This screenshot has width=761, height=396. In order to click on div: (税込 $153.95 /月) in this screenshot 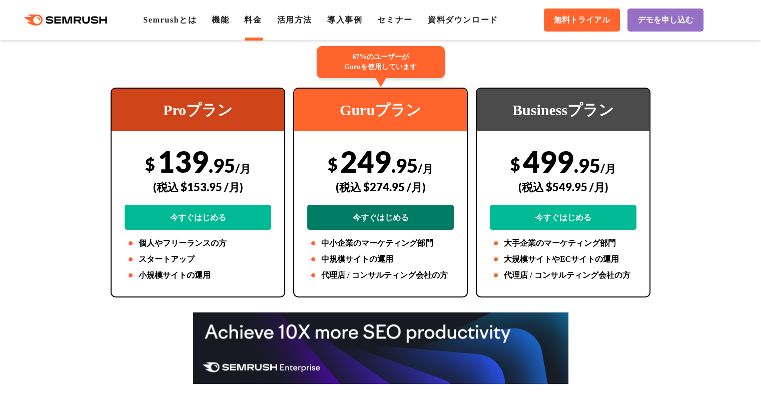, I will do `click(198, 187)`.